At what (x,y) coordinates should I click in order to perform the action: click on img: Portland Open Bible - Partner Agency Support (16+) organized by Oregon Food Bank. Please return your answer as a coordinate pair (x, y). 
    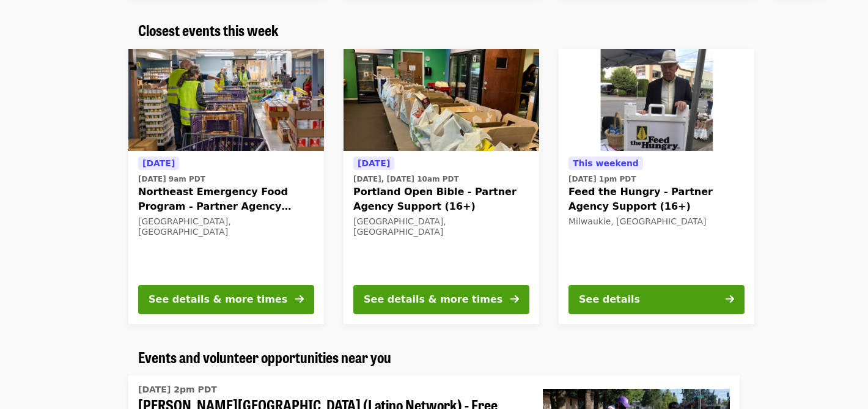
    Looking at the image, I should click on (441, 100).